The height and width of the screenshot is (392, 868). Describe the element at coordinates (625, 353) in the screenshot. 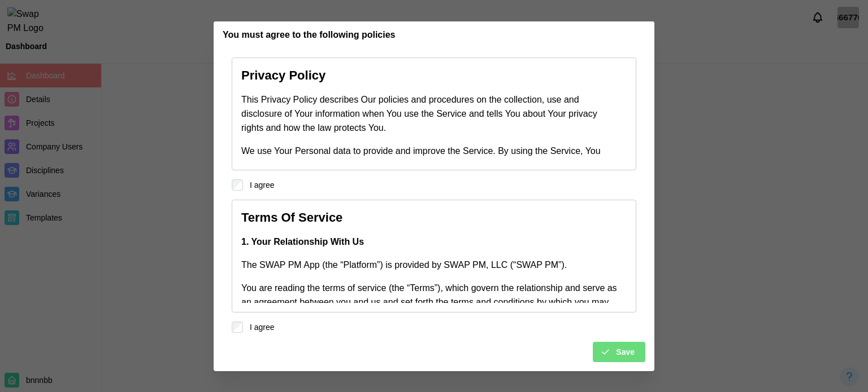

I see `span: Save` at that location.